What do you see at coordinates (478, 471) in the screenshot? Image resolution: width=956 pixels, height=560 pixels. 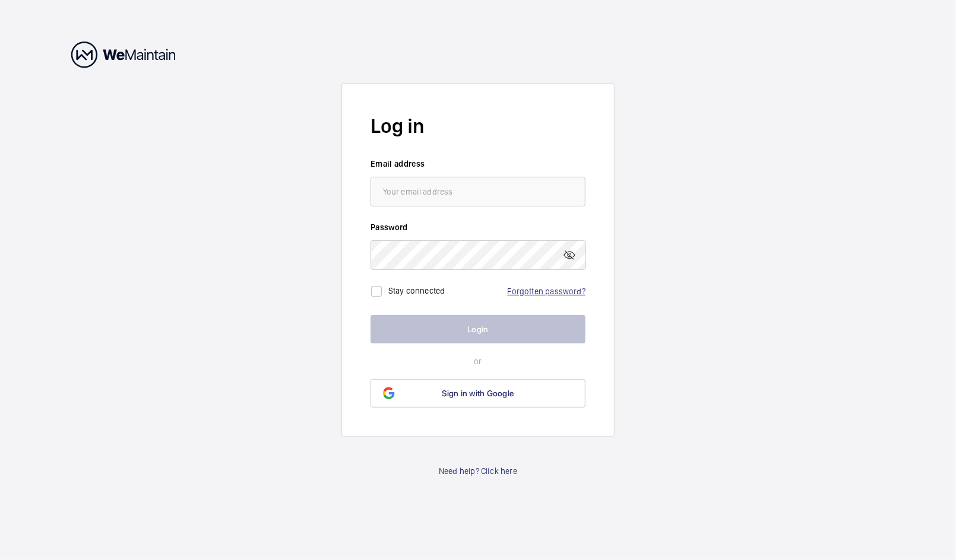 I see `a: Need help? Click here` at bounding box center [478, 471].